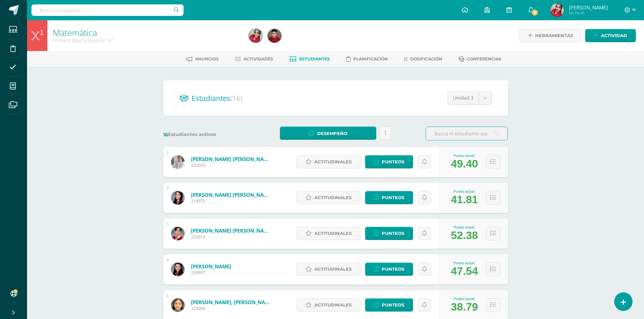  I want to click on span: Desempeño, so click(332, 134).